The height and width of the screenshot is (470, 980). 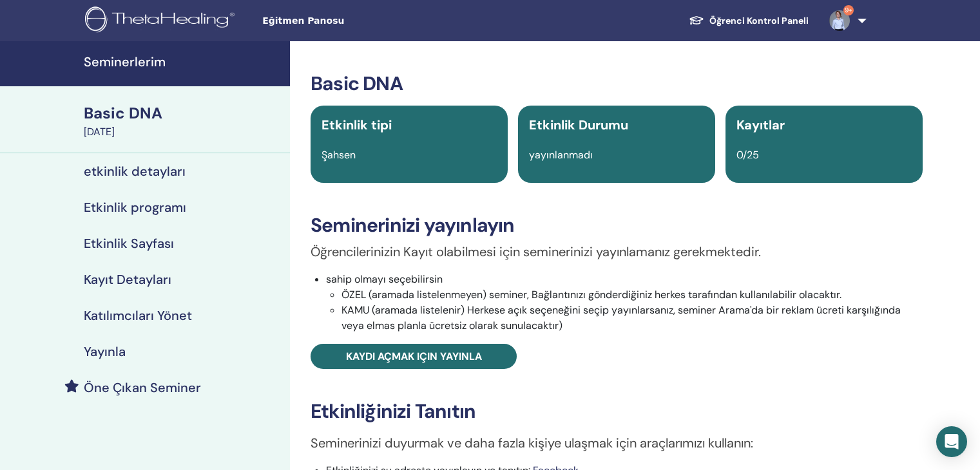 What do you see at coordinates (616, 443) in the screenshot?
I see `p: Seminerinizi duyurmak ve daha fazla kişiye ulaşmak için araçlarımızı kullanın:` at bounding box center [616, 443].